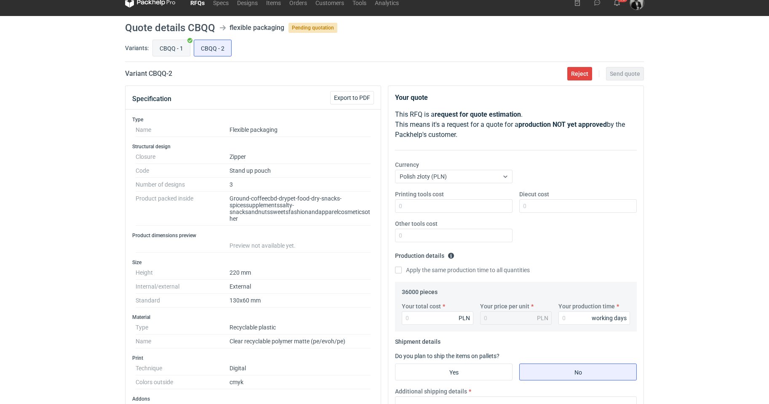 The height and width of the screenshot is (404, 769). I want to click on button: Export to PDF, so click(352, 98).